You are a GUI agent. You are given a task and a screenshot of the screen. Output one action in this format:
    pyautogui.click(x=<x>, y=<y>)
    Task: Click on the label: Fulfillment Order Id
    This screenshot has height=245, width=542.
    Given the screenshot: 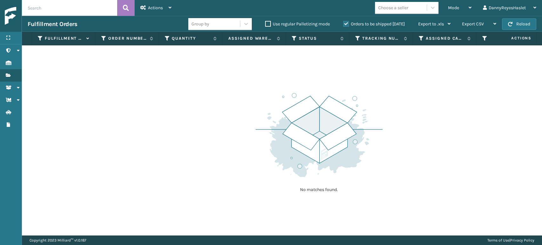 What is the action you would take?
    pyautogui.click(x=64, y=38)
    